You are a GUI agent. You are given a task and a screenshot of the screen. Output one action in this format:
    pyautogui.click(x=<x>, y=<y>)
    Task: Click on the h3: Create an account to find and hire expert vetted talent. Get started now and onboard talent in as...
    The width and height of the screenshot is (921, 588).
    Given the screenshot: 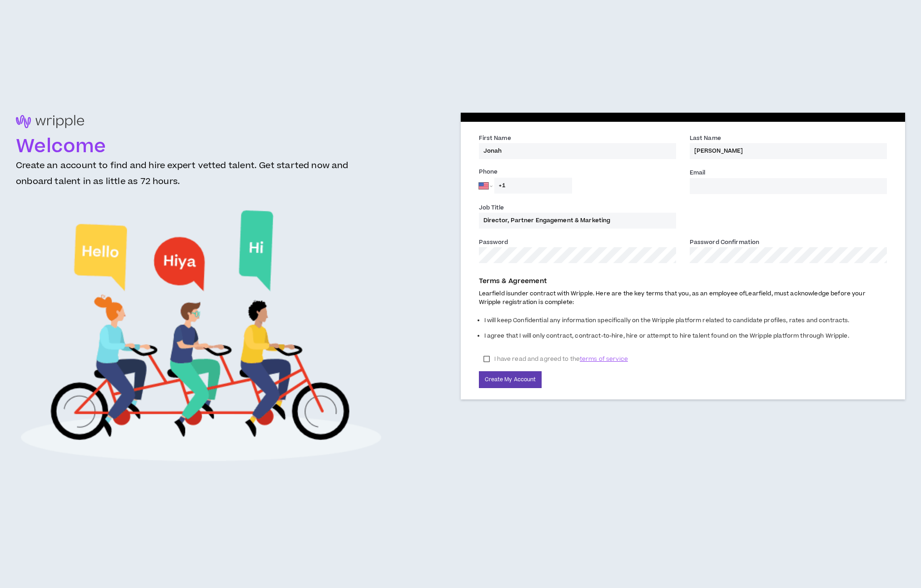 What is the action you would take?
    pyautogui.click(x=201, y=177)
    